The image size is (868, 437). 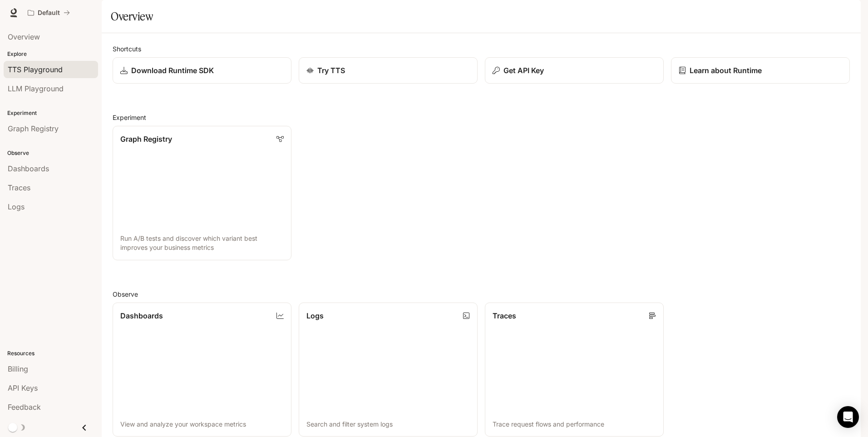 What do you see at coordinates (202, 424) in the screenshot?
I see `p: View and analyze your workspace metrics` at bounding box center [202, 424].